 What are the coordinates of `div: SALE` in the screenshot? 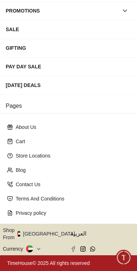 It's located at (69, 29).